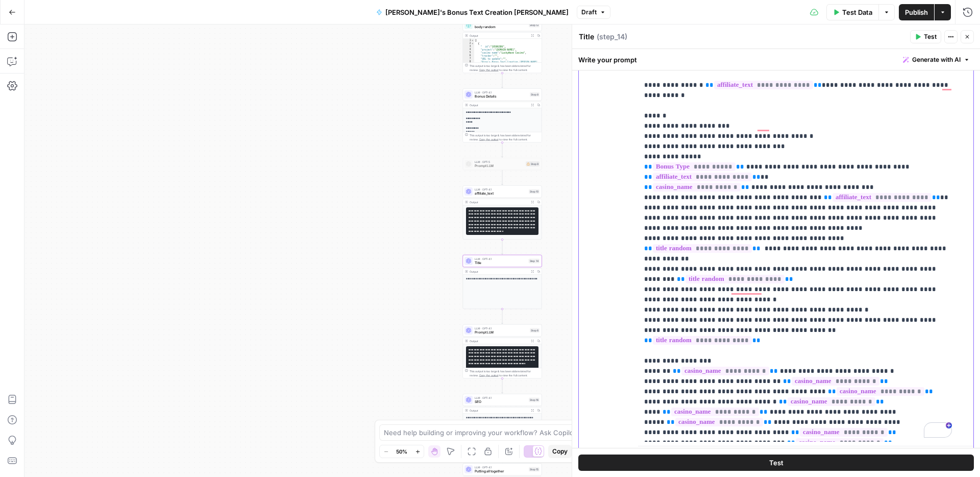 The image size is (980, 477). I want to click on span: ( step_14 ), so click(612, 37).